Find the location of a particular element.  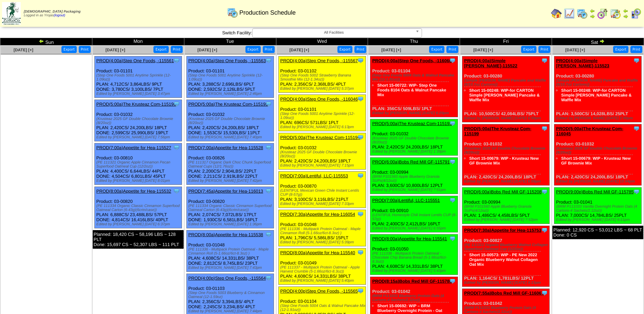

div: (PE 111311 Organic Blueberry Walnut Collagen Superfood Oatmeal Cup (12/2oz)) is located at coordinates (507, 247).